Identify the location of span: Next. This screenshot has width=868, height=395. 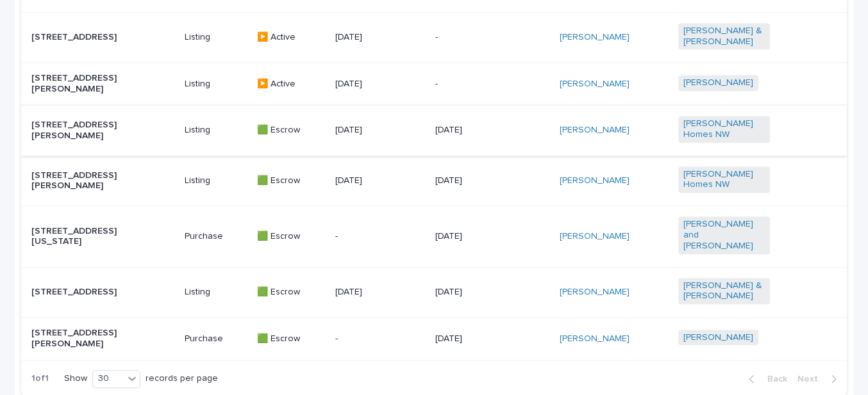
(811, 379).